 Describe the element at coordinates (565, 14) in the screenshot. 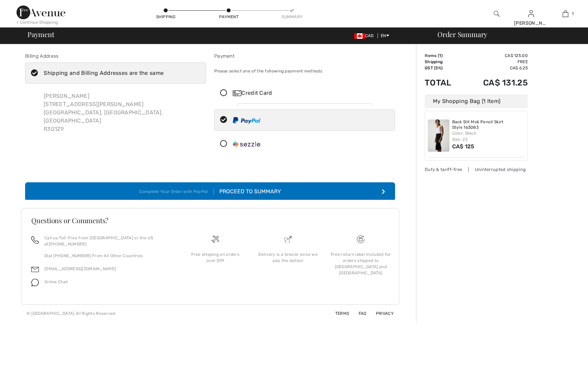

I see `img: My Bag` at that location.